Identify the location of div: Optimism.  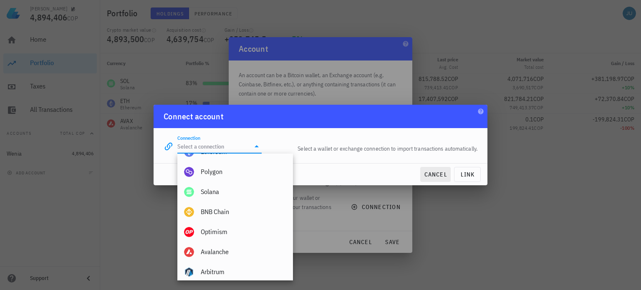
(243, 232).